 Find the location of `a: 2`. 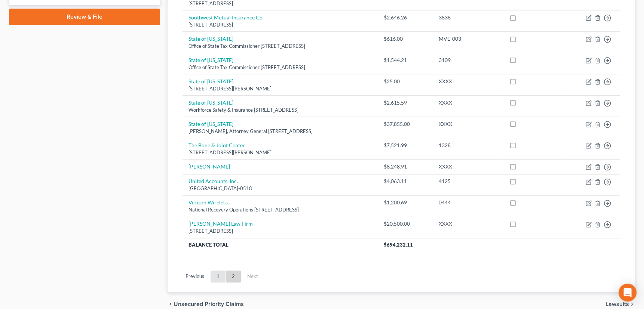

a: 2 is located at coordinates (233, 276).